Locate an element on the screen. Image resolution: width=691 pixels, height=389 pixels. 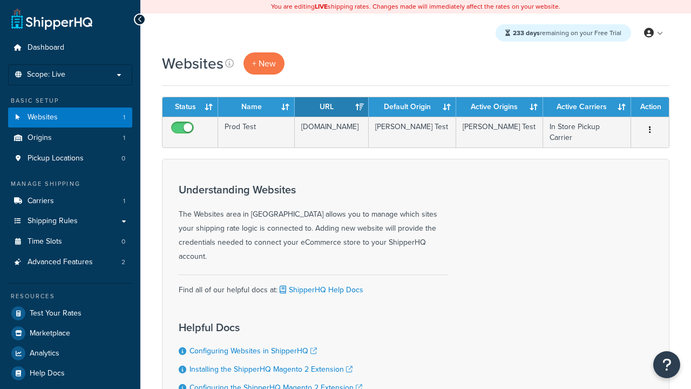
span: Help Docs is located at coordinates (47, 373).